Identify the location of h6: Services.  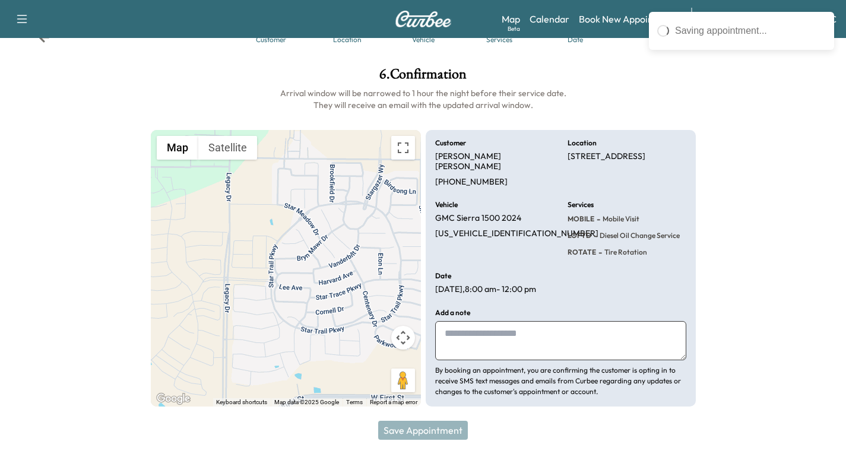
(580, 205).